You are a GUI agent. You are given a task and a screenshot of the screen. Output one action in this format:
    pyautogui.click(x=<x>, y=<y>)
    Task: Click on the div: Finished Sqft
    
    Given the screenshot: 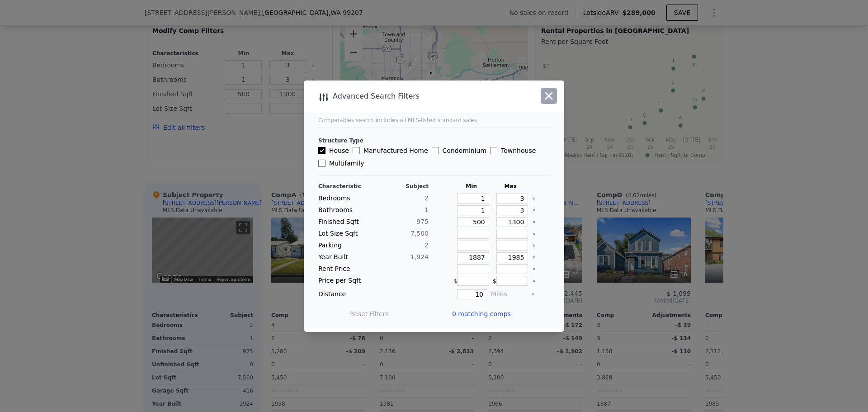 What is the action you would take?
    pyautogui.click(x=345, y=222)
    